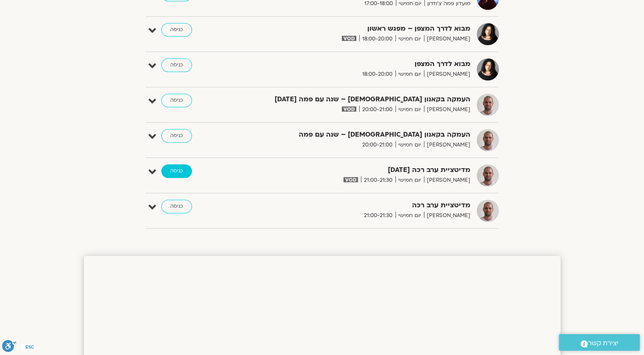 Image resolution: width=644 pixels, height=355 pixels. What do you see at coordinates (366, 64) in the screenshot?
I see `strong: מבוא לדרך המצפן` at bounding box center [366, 64].